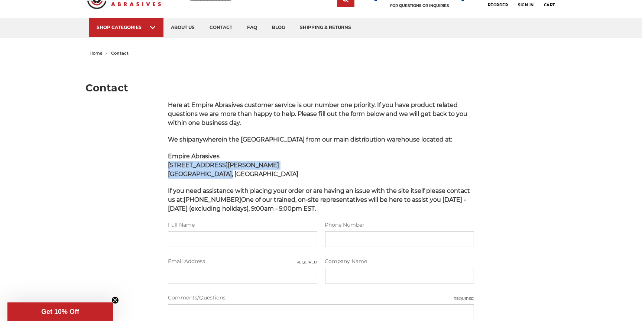 The height and width of the screenshot is (321, 642). What do you see at coordinates (221, 27) in the screenshot?
I see `a: contact` at bounding box center [221, 27].